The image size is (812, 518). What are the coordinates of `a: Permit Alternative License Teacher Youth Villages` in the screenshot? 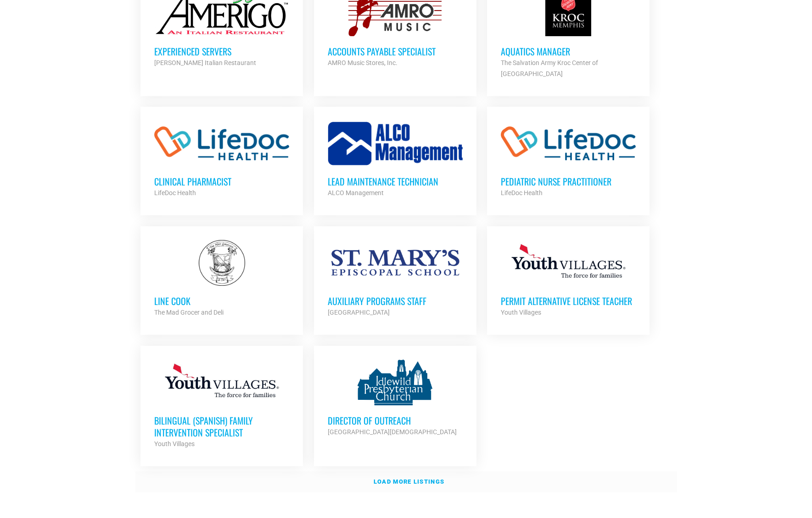 It's located at (568, 279).